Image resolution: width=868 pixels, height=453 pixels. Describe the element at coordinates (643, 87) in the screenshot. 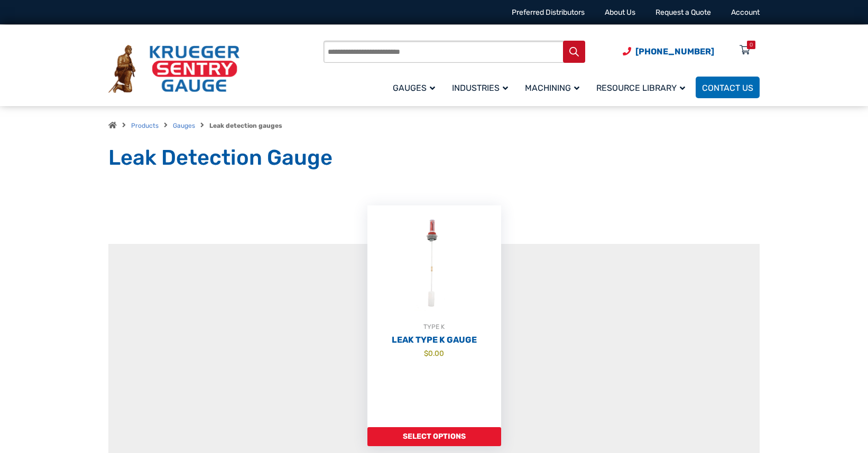

I see `a: Resource Library` at that location.